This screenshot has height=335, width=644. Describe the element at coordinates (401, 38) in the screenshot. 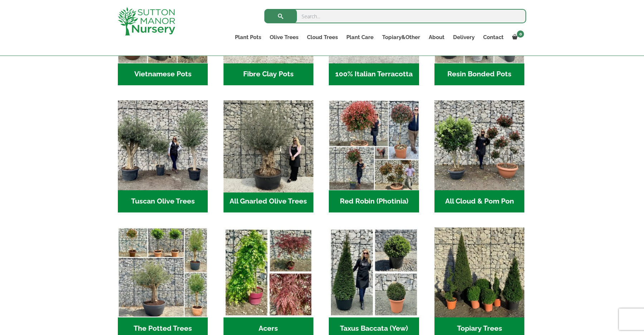

I see `a: Topiary&Other` at that location.